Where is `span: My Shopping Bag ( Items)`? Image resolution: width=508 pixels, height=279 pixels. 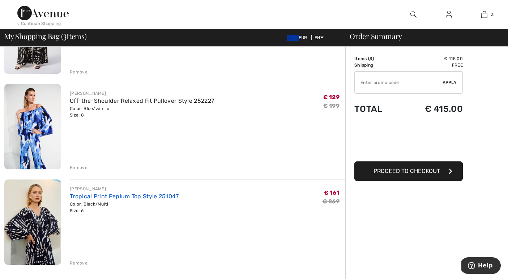
span: My Shopping Bag ( Items) is located at coordinates (46, 36).